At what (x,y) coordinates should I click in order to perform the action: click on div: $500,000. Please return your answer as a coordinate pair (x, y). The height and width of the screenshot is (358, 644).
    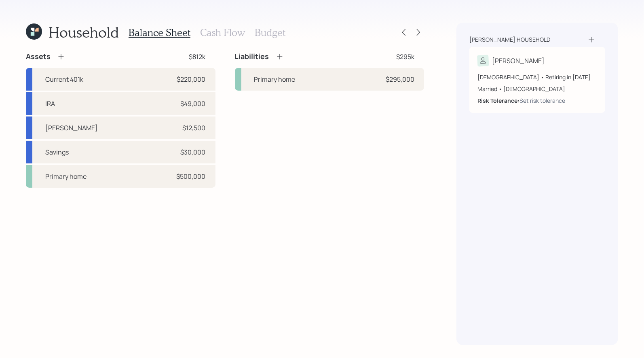
    Looking at the image, I should click on (191, 176).